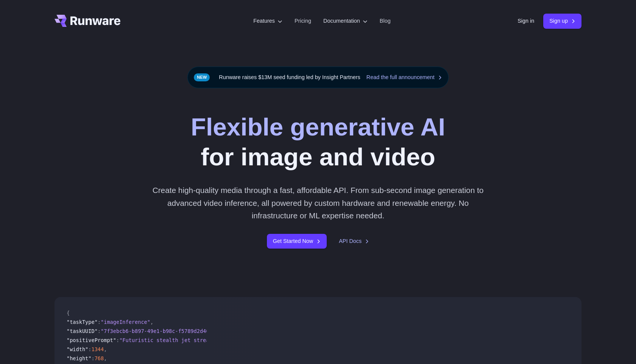 The height and width of the screenshot is (364, 636). Describe the element at coordinates (159, 331) in the screenshot. I see `span: "7f3ebcb6-b897-49e1-b98c-f5789d2d40d7"` at that location.